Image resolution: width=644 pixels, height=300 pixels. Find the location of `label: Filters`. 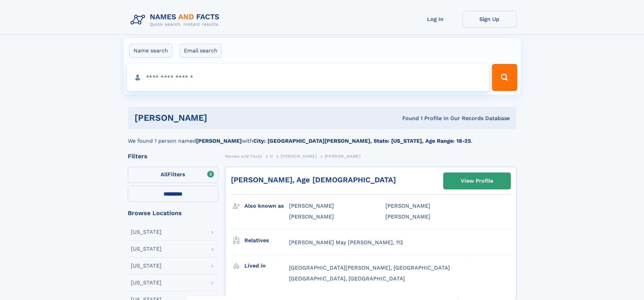

label: Filters is located at coordinates (173, 175).